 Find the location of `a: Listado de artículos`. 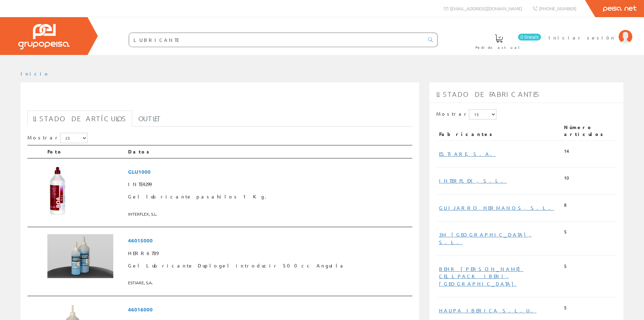

a: Listado de artículos is located at coordinates (79, 118).